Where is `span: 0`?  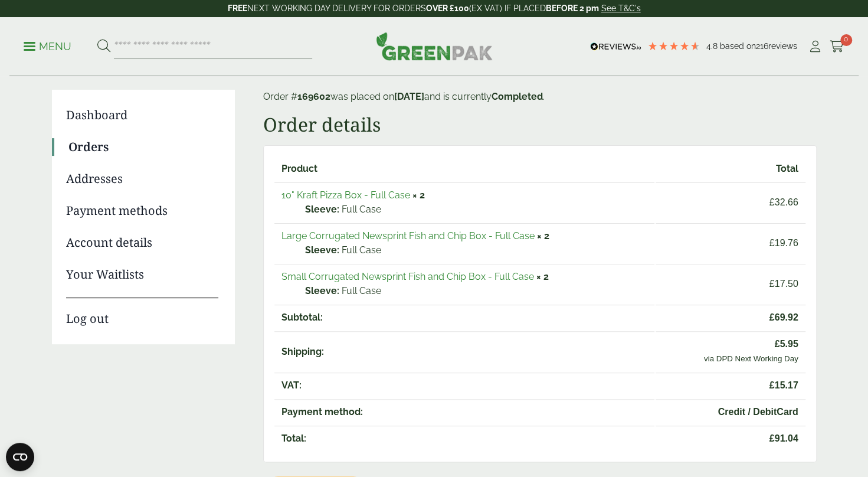
span: 0 is located at coordinates (846, 40).